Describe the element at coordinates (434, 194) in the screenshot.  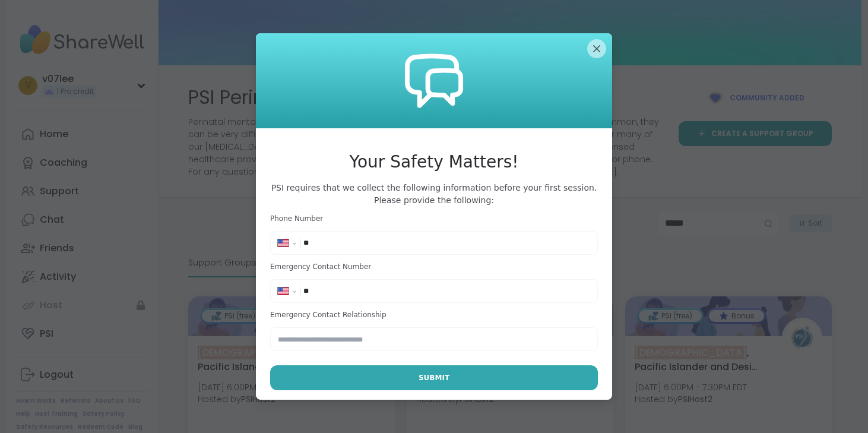
I see `span: PSI requires that we collect the following information before your first session. Please provide ...` at that location.